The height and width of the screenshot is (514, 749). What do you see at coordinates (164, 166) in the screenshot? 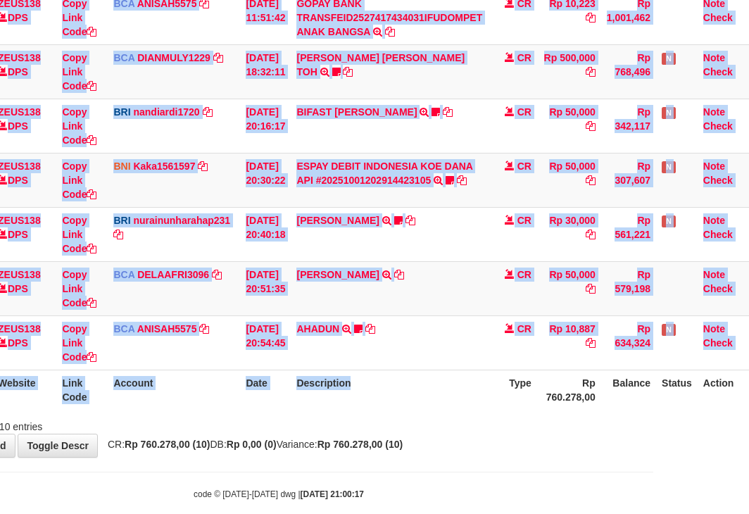
I see `a: Kaka1561597` at bounding box center [164, 166].